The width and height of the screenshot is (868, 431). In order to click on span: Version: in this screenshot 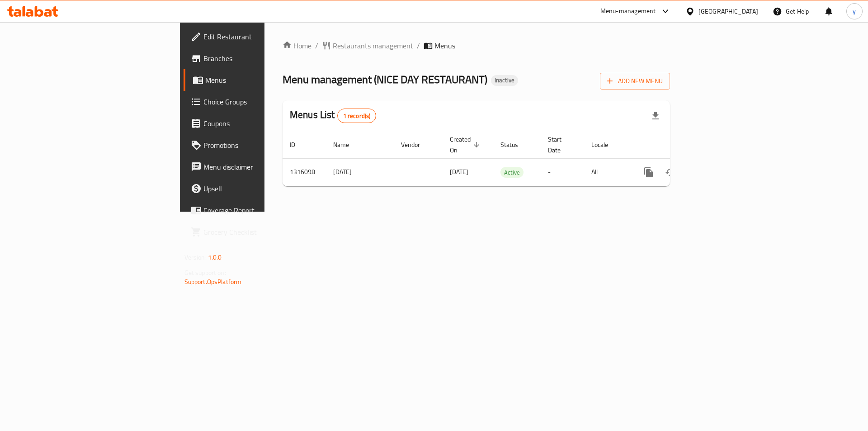, I will do `click(195, 257)`.